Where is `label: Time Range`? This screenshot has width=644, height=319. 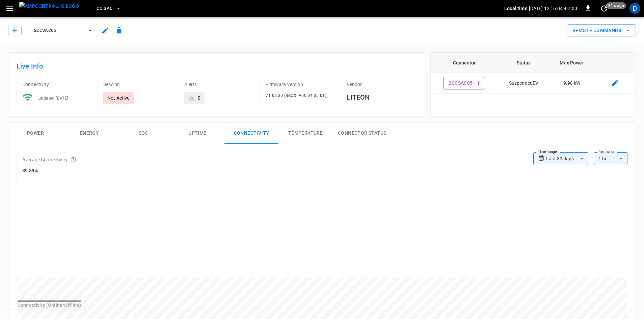
label: Time Range is located at coordinates (548, 152).